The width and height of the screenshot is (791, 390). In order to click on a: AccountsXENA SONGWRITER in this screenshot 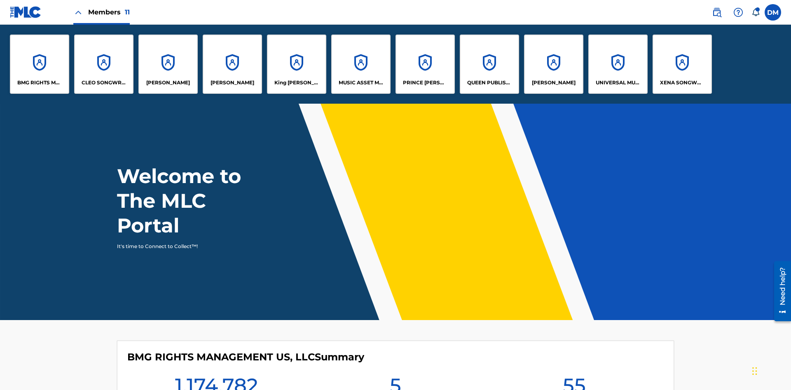, I will do `click(682, 64)`.